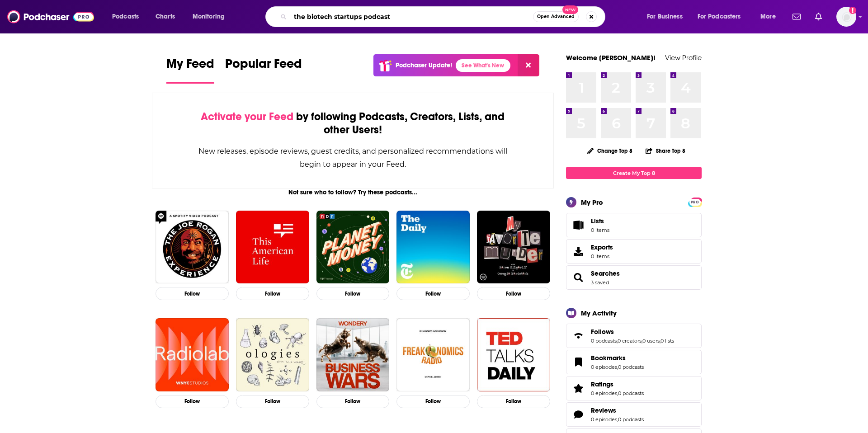  What do you see at coordinates (600, 230) in the screenshot?
I see `span: 0 items` at bounding box center [600, 230].